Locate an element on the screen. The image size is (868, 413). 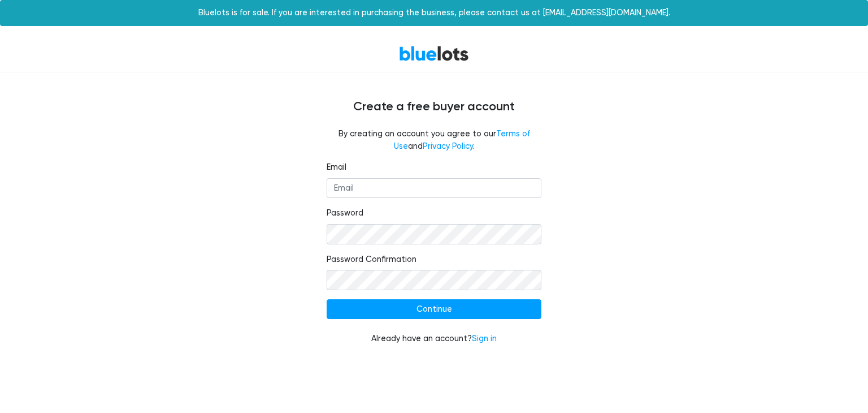
h4: Create a free buyer account is located at coordinates (434, 107).